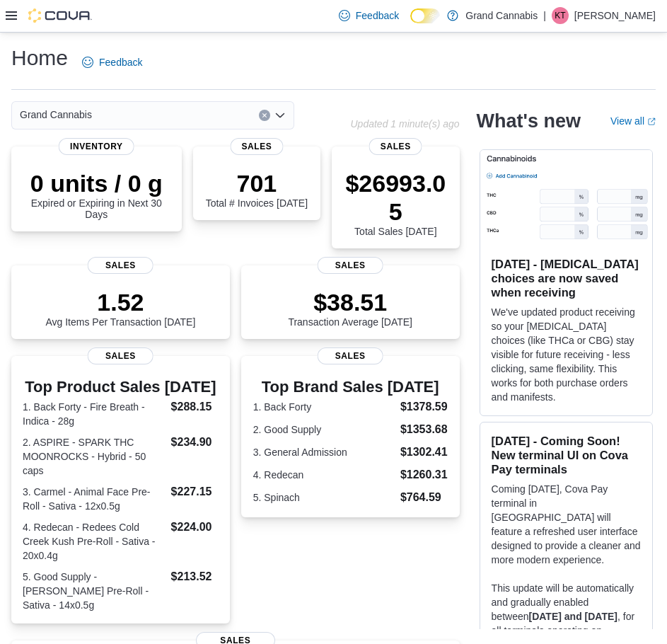 The height and width of the screenshot is (644, 667). I want to click on button: Open list of options, so click(280, 115).